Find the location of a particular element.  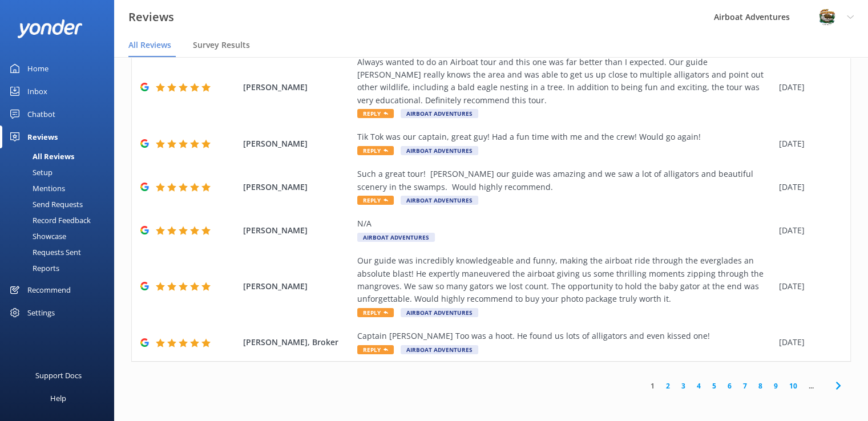

div: Inbox is located at coordinates (37, 91).